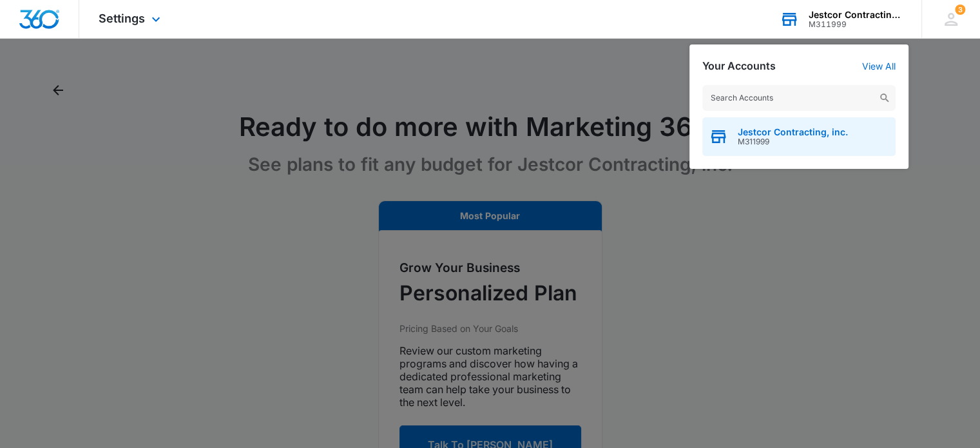 This screenshot has width=980, height=448. What do you see at coordinates (799, 98) in the screenshot?
I see `input: Search Accounts` at bounding box center [799, 98].